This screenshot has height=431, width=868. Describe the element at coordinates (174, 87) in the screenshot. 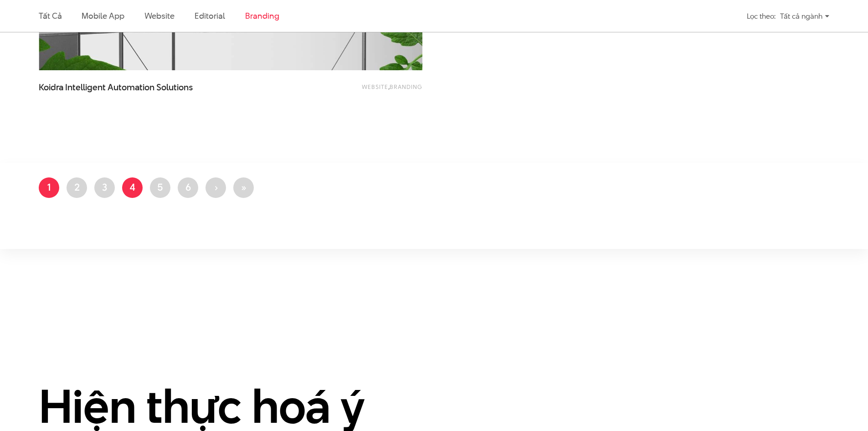

I see `span: Solutions` at that location.